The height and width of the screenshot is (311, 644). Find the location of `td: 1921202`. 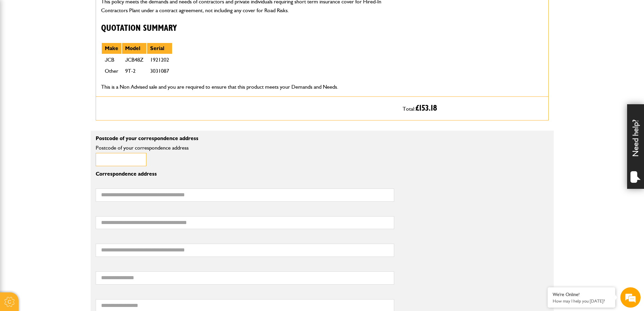

td: 1921202 is located at coordinates (159, 60).